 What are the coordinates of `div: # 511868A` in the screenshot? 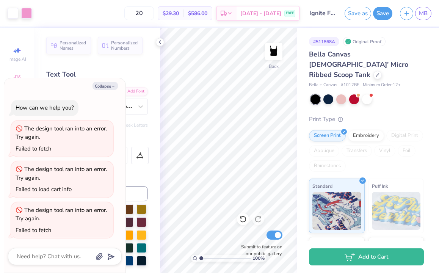 It's located at (324, 41).